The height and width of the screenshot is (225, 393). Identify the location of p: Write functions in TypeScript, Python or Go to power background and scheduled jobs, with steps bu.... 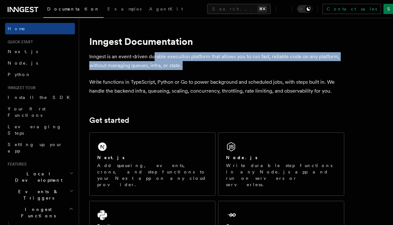
(217, 87).